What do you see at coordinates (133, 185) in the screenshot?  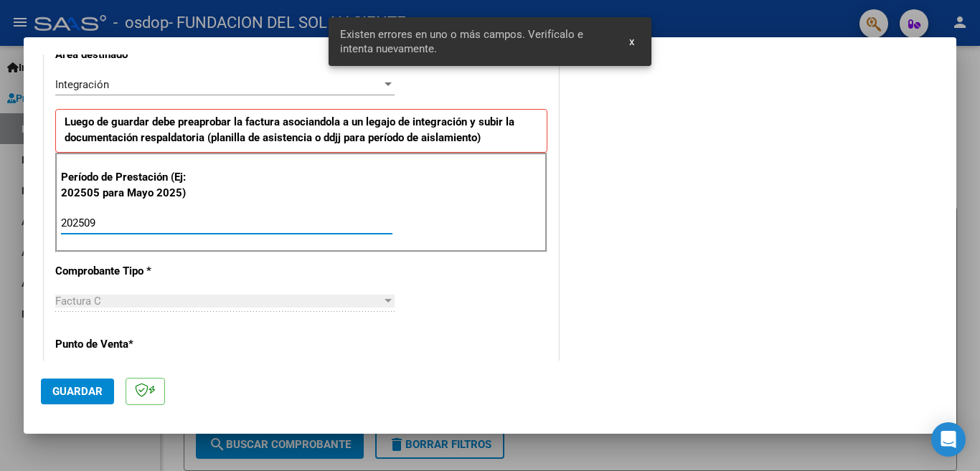 I see `p: Período de Prestación (Ej: 202505 para Mayo 2025)` at bounding box center [133, 185].